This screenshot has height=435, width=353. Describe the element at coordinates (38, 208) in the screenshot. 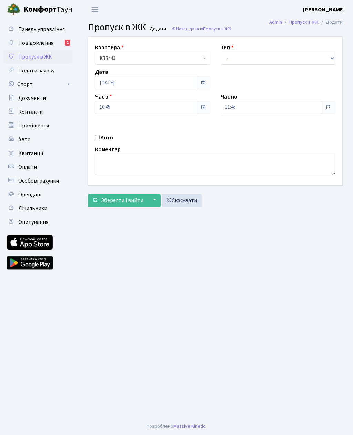

I see `a: Лічильники` at that location.